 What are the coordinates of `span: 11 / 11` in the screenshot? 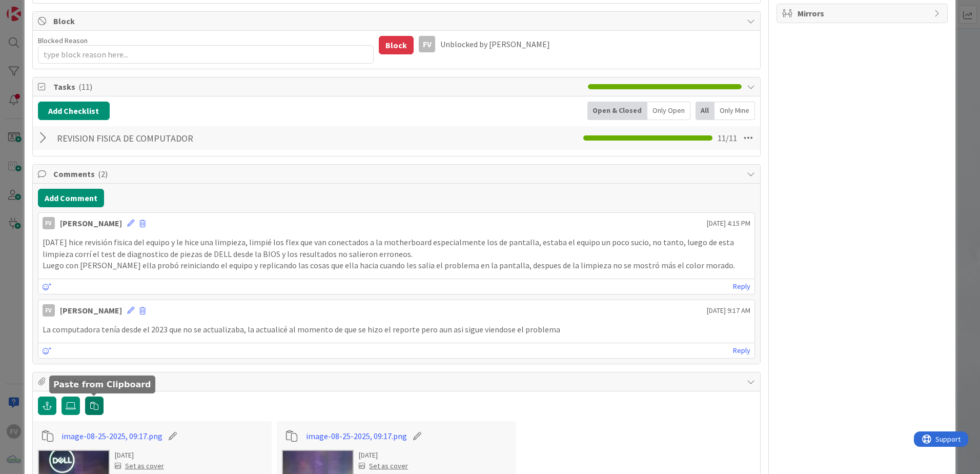 It's located at (727, 138).